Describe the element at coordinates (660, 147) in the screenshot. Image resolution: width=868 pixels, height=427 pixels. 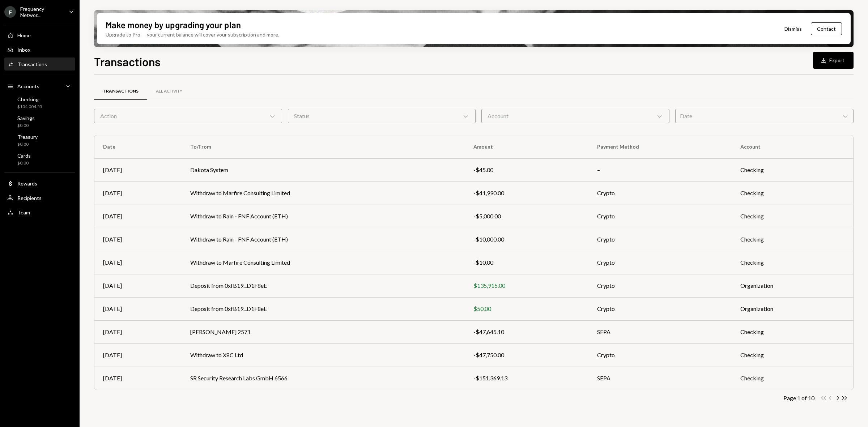
I see `th: Payment Method` at that location.